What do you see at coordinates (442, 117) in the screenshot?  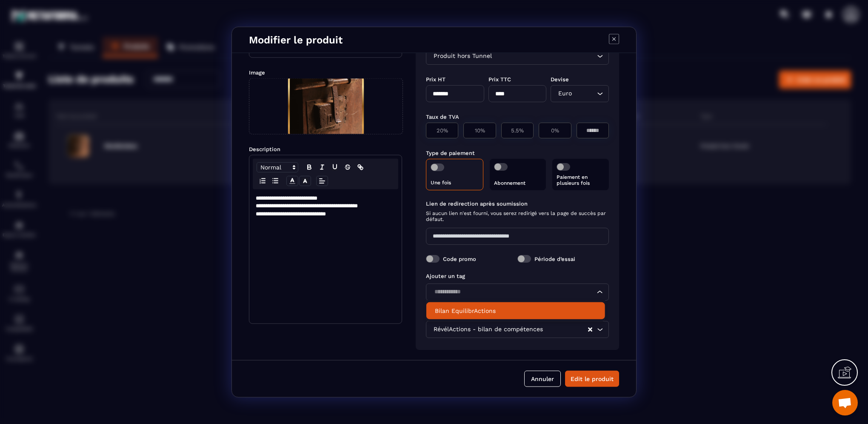 I see `label: Taux de TVA` at bounding box center [442, 117].